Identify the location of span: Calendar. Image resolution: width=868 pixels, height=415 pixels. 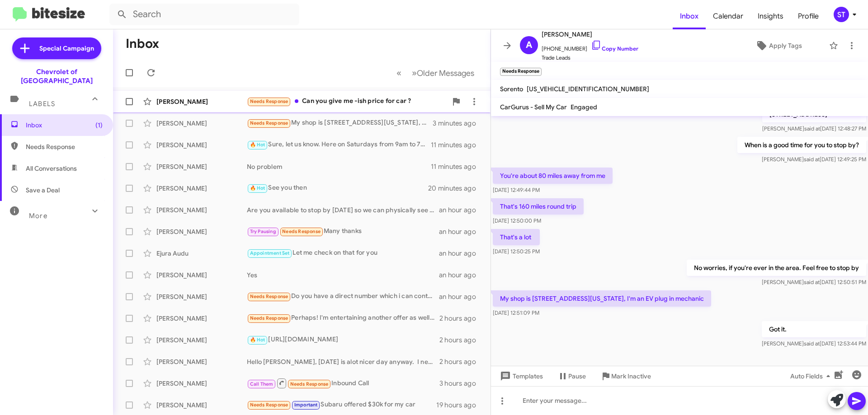
(728, 16).